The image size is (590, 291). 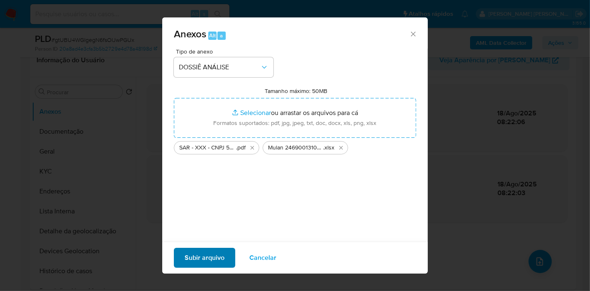 I want to click on button: Subir arquivo, so click(x=205, y=258).